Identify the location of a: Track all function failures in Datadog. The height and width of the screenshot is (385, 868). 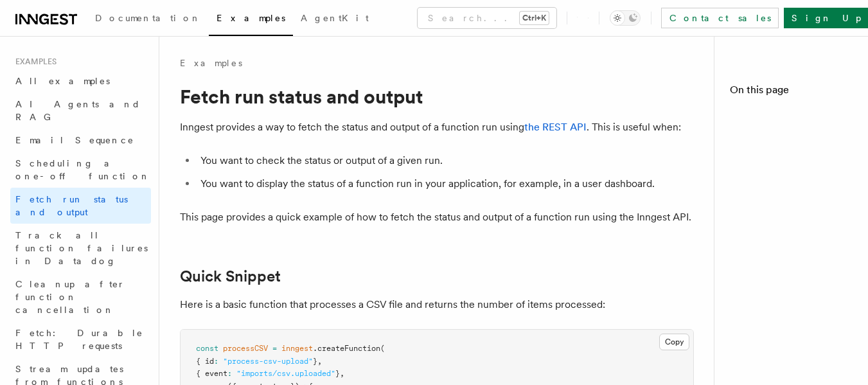
(80, 248).